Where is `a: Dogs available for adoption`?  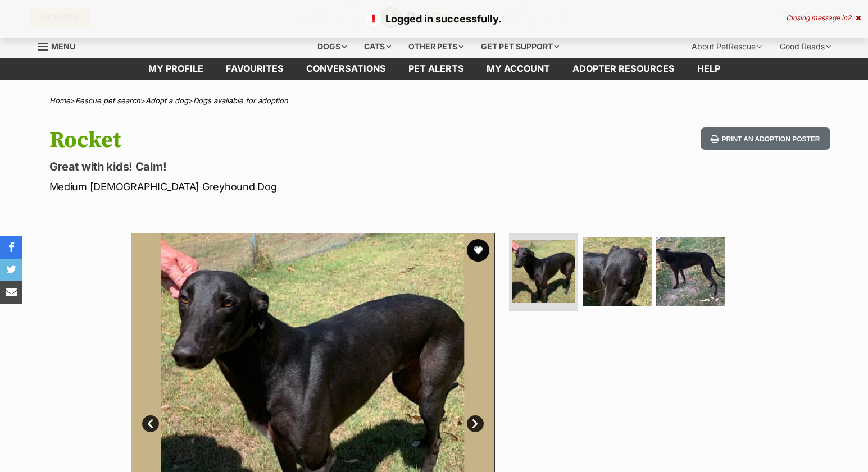 a: Dogs available for adoption is located at coordinates (240, 101).